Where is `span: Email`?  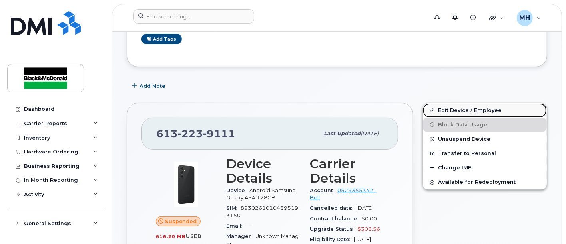
span: Email is located at coordinates (236, 226).